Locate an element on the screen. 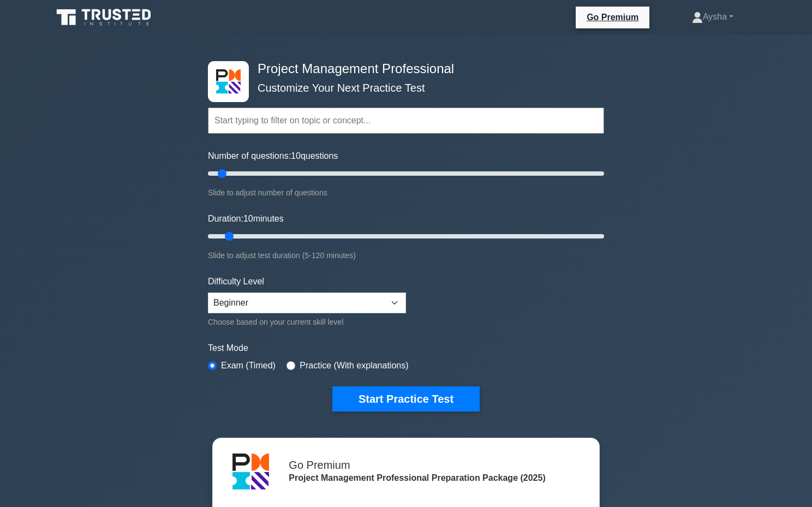  div: Slide to adjust test duration (5-120 minutes) is located at coordinates (406, 255).